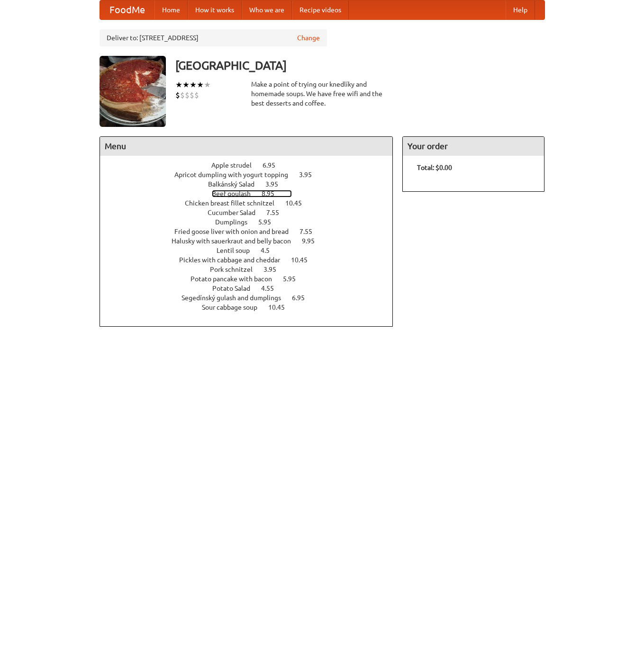  Describe the element at coordinates (251, 193) in the screenshot. I see `a: Beef goulash 8.95` at that location.